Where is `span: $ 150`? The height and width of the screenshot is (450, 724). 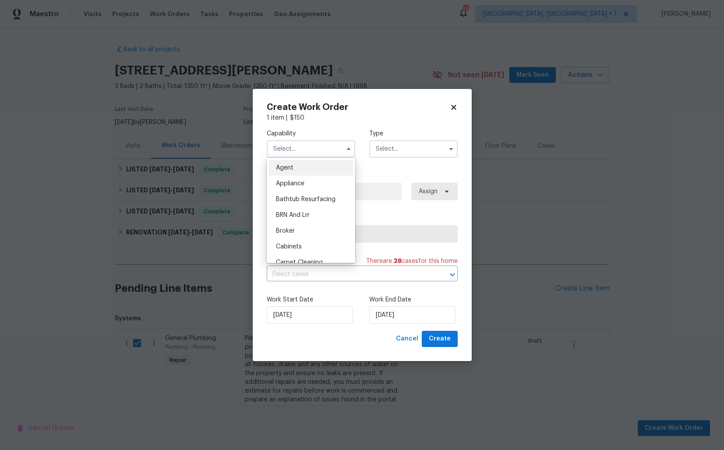
span: $ 150 is located at coordinates (297, 118).